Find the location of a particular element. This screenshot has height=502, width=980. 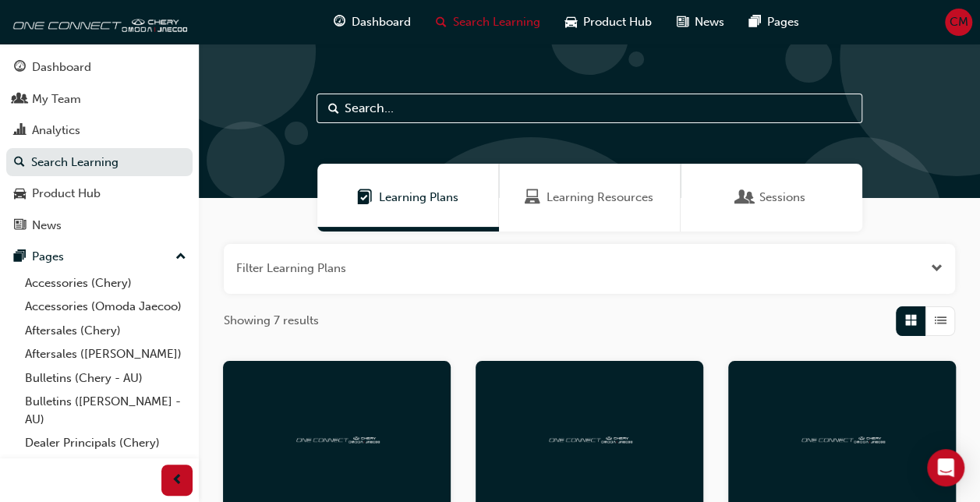

a: SessionsSessions is located at coordinates (771, 197).